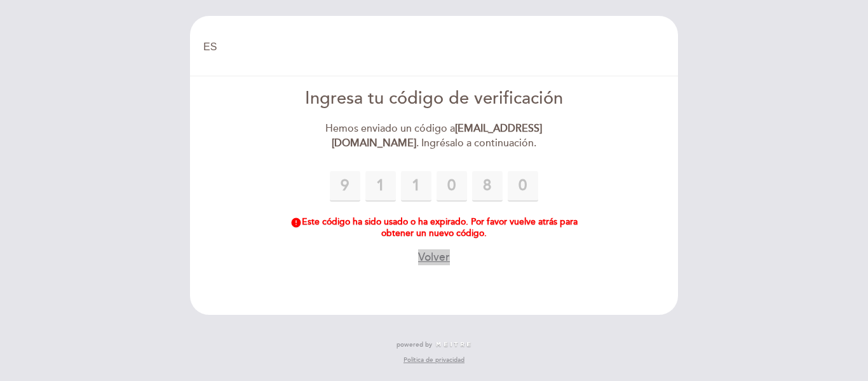 This screenshot has height=381, width=868. What do you see at coordinates (434, 344) in the screenshot?
I see `a: powered by` at bounding box center [434, 344].